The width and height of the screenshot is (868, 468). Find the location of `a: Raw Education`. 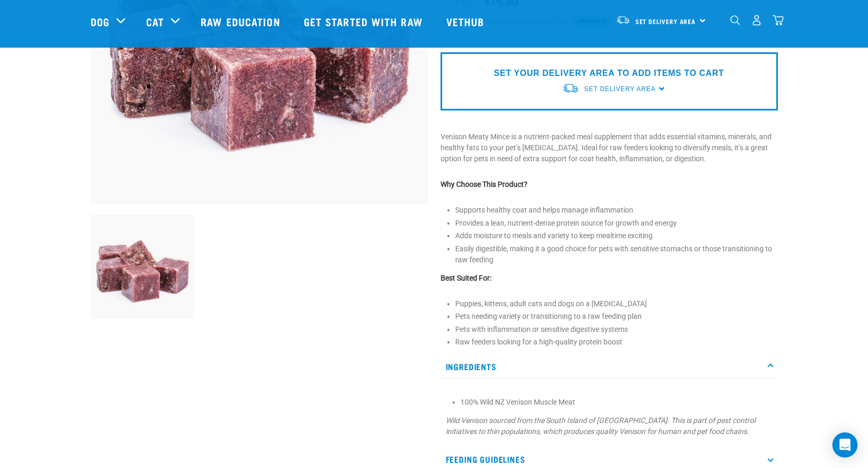

a: Raw Education is located at coordinates (242, 22).